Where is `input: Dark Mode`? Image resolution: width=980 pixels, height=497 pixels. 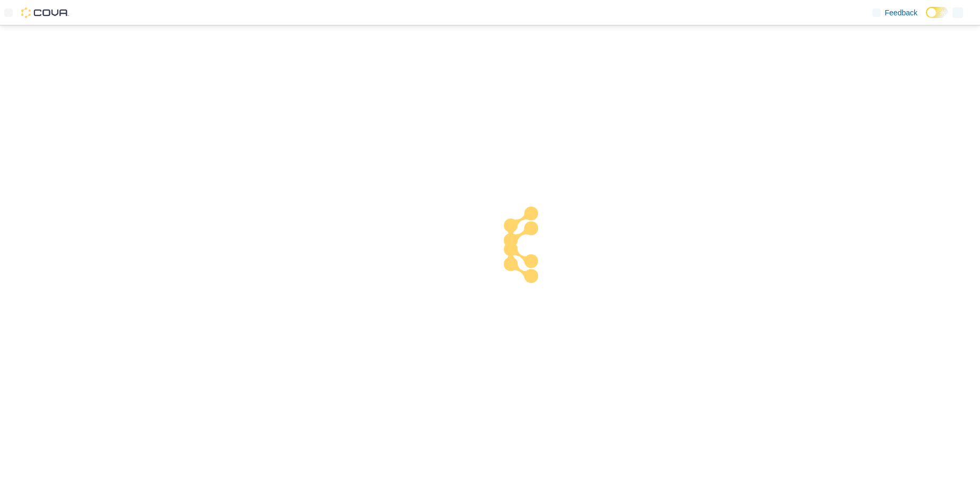
input: Dark Mode is located at coordinates (937, 12).